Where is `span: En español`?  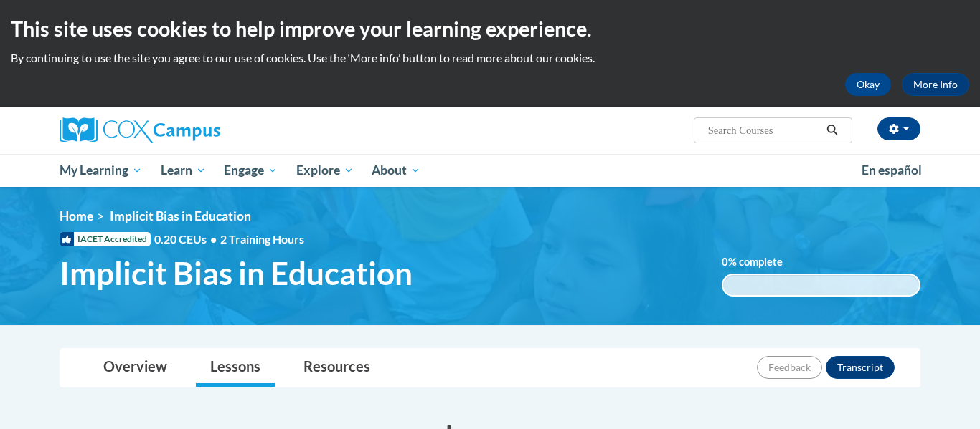 span: En español is located at coordinates (892, 170).